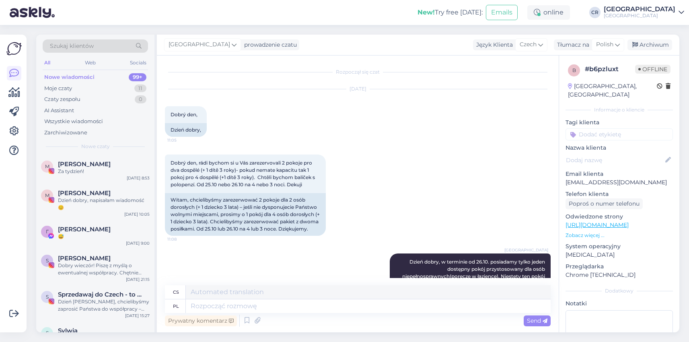 The width and height of the screenshot is (689, 342). Describe the element at coordinates (47, 63) in the screenshot. I see `div: All` at that location.